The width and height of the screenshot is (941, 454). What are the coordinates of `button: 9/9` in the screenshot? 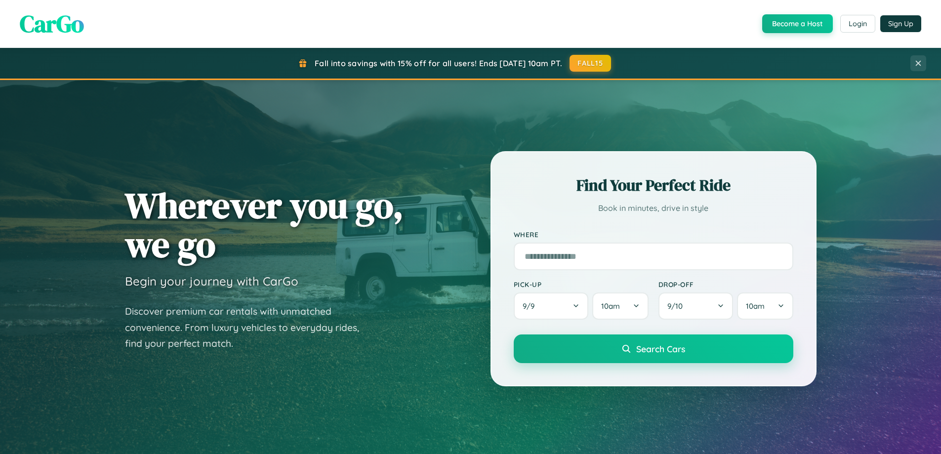 It's located at (551, 306).